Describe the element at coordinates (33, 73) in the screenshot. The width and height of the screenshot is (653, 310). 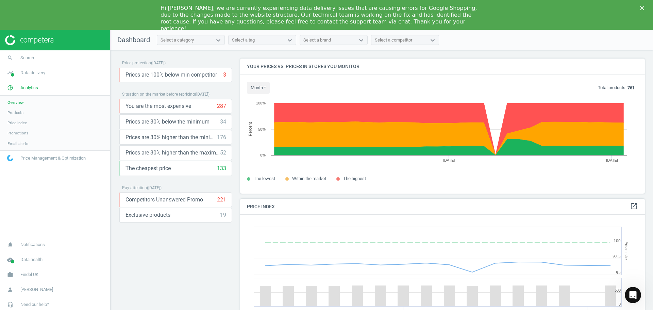
I see `span: Data delivery` at that location.